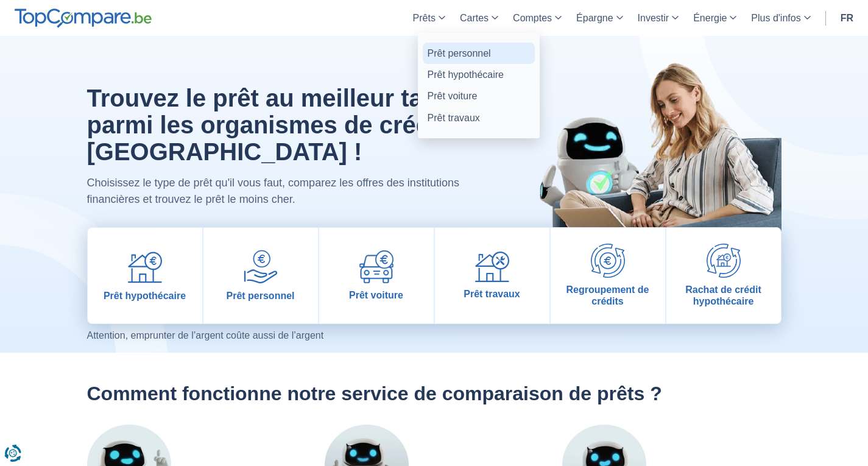 Image resolution: width=868 pixels, height=466 pixels. What do you see at coordinates (492, 267) in the screenshot?
I see `img: Prêt travaux` at bounding box center [492, 267].